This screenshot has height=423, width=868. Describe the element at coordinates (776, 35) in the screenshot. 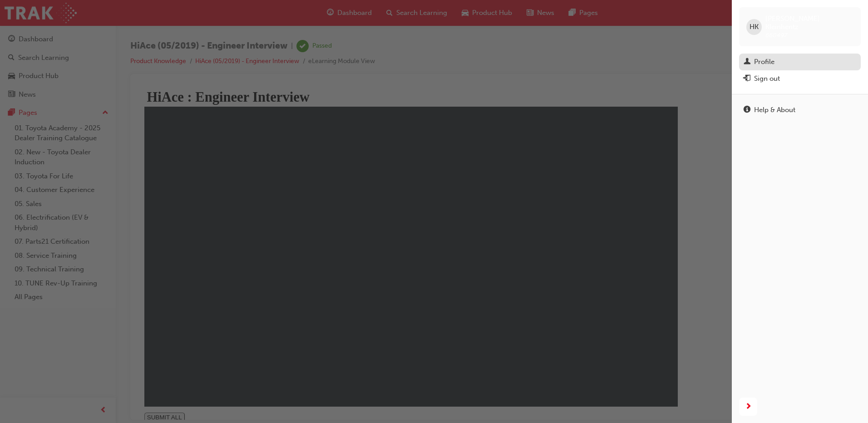

I see `span: 660497` at that location.